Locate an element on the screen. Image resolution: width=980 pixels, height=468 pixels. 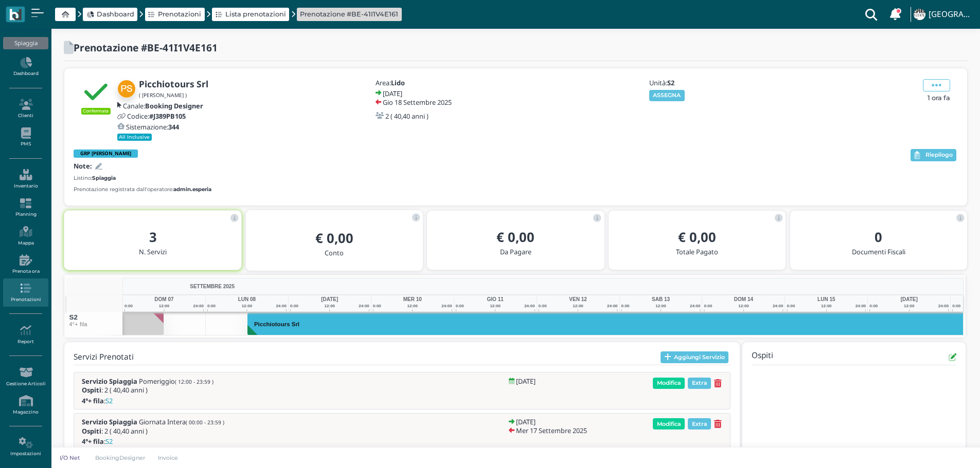
b: S2 is located at coordinates (671, 83).